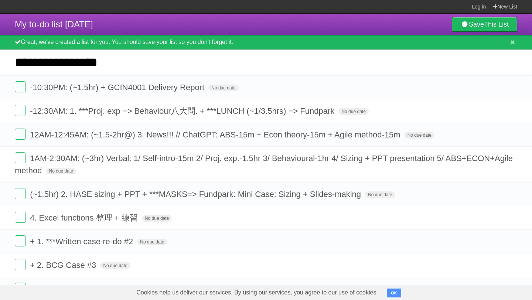 This screenshot has width=532, height=300. Describe the element at coordinates (85, 218) in the screenshot. I see `span: 4. Excel functions 整理 + 練習` at that location.